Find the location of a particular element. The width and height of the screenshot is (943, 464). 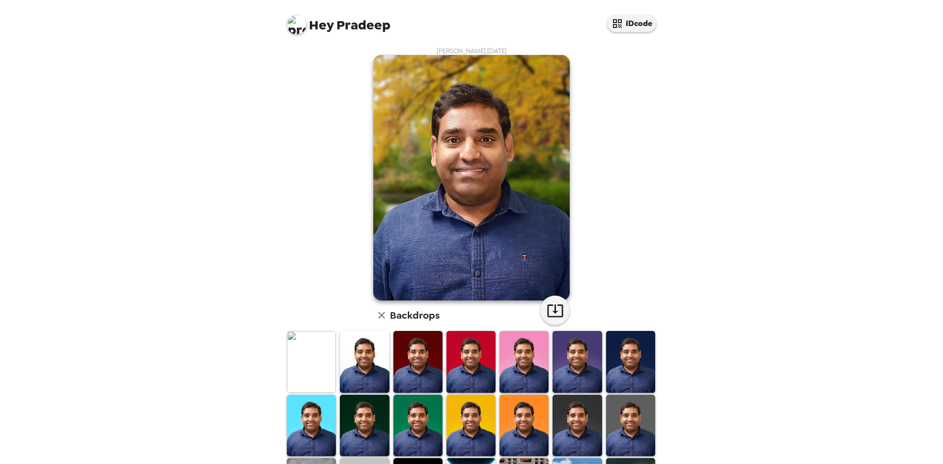

button: IDcode is located at coordinates (632, 23).